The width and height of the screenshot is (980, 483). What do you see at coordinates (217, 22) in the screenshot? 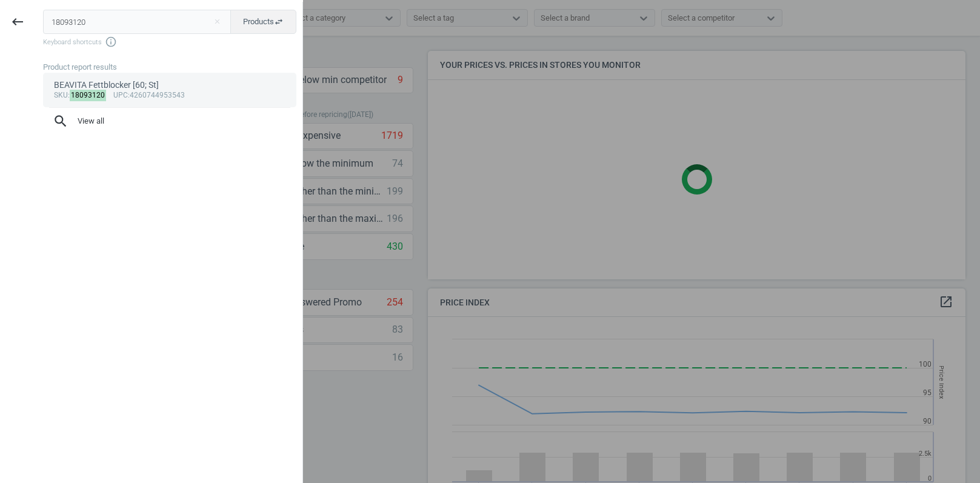
I see `button: Close` at bounding box center [217, 22].